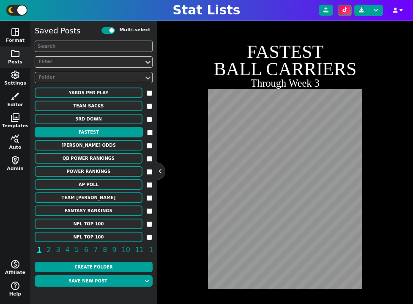 This screenshot has width=413, height=304. What do you see at coordinates (153, 250) in the screenshot?
I see `span: 12` at bounding box center [153, 250].